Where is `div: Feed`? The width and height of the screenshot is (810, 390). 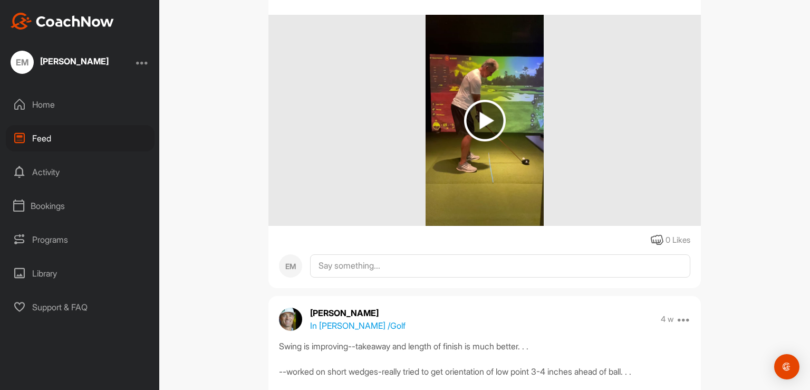
div: Feed is located at coordinates (80, 138).